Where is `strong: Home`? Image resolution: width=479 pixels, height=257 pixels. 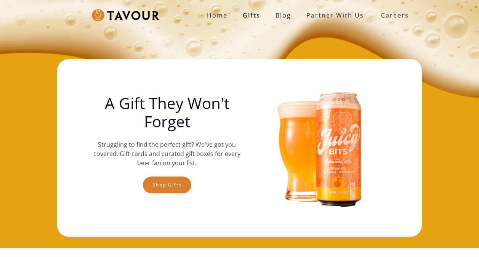 strong: Home is located at coordinates (217, 15).